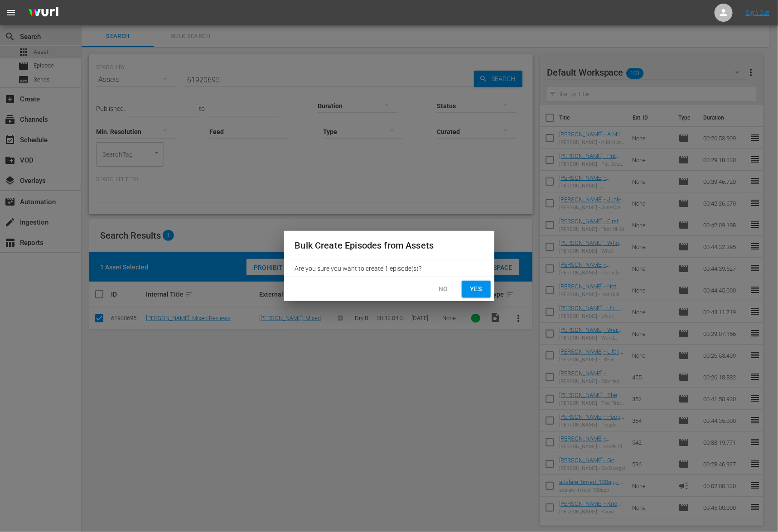 The image size is (778, 532). What do you see at coordinates (443, 288) in the screenshot?
I see `button: No` at bounding box center [443, 288].